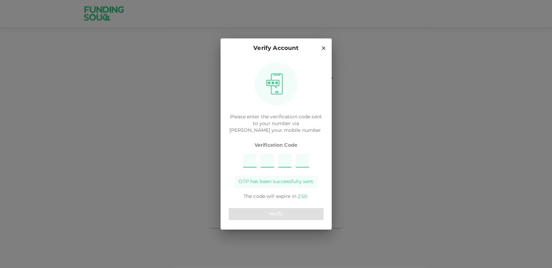 The width and height of the screenshot is (552, 268). I want to click on input: Please enter OTP character 3, so click(285, 161).